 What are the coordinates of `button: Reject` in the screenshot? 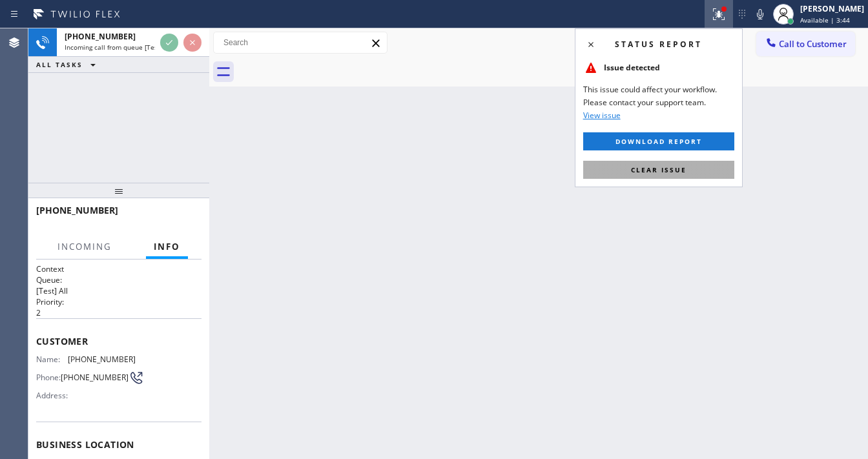 It's located at (193, 43).